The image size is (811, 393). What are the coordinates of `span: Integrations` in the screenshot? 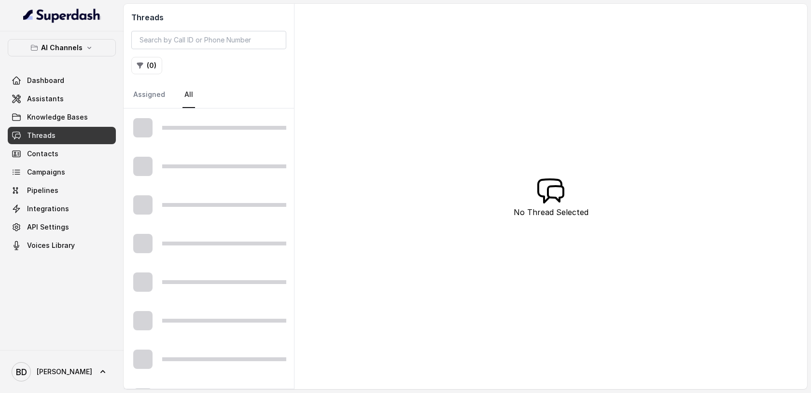 It's located at (48, 209).